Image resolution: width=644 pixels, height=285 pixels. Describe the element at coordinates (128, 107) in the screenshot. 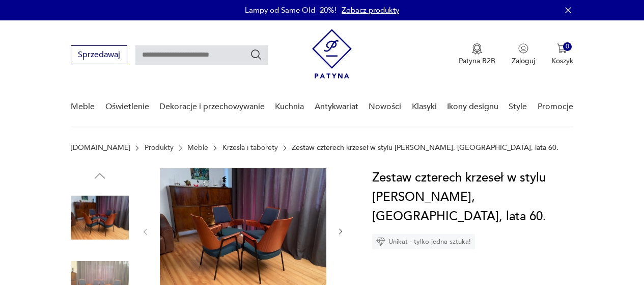

I see `a: Oświetlenie` at that location.